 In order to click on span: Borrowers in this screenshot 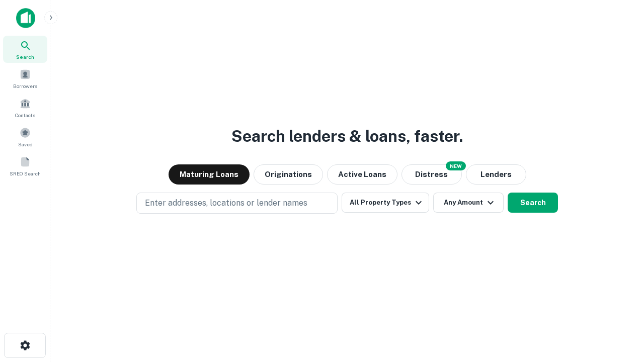, I will do `click(25, 86)`.